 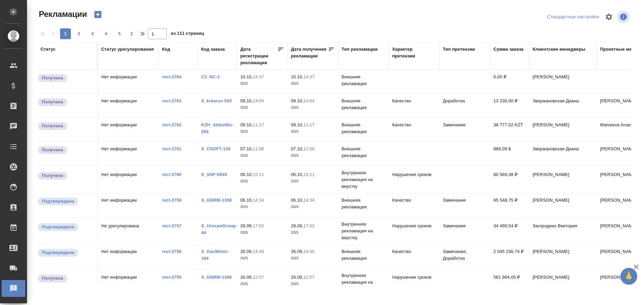 What do you see at coordinates (217, 128) in the screenshot?
I see `a: KZH_Abbottkz-269` at bounding box center [217, 128].